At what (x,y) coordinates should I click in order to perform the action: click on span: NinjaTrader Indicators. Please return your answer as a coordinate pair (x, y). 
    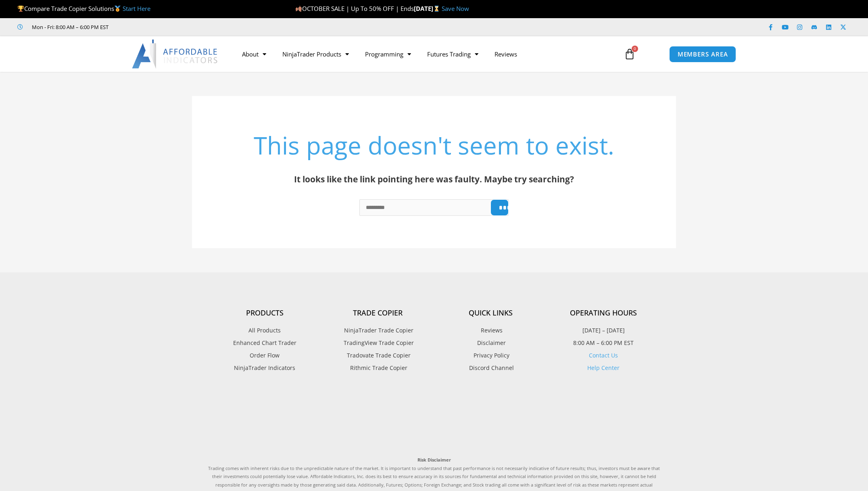
    Looking at the image, I should click on (265, 368).